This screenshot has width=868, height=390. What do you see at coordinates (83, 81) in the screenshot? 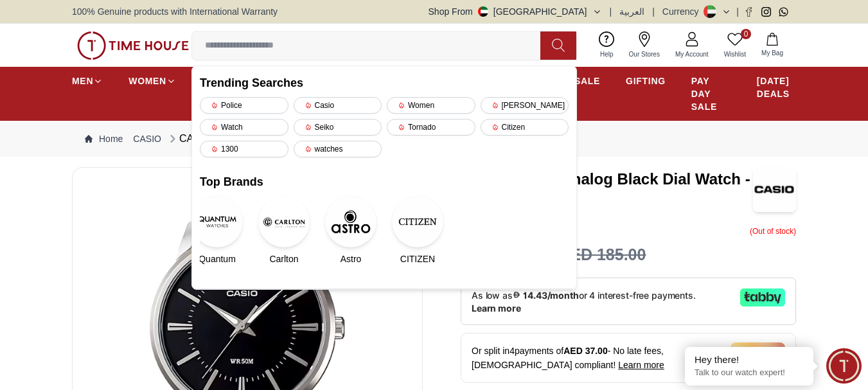
I see `span: MEN` at bounding box center [83, 81].